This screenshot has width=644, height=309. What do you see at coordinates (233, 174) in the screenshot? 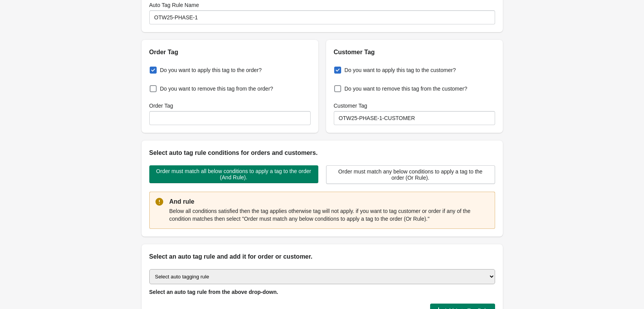
I see `span: Order must match all below conditions to apply a tag to the order (And Rule).` at bounding box center [233, 174].